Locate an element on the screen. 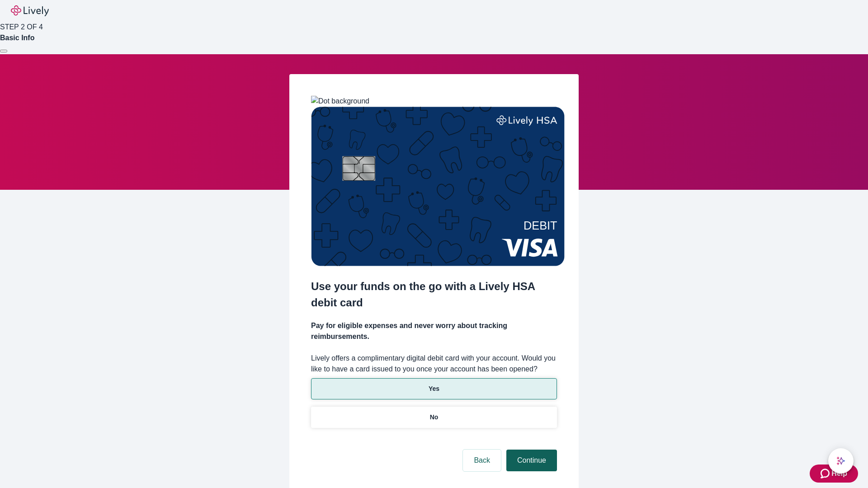  svg: Zendesk support icon is located at coordinates (826, 473).